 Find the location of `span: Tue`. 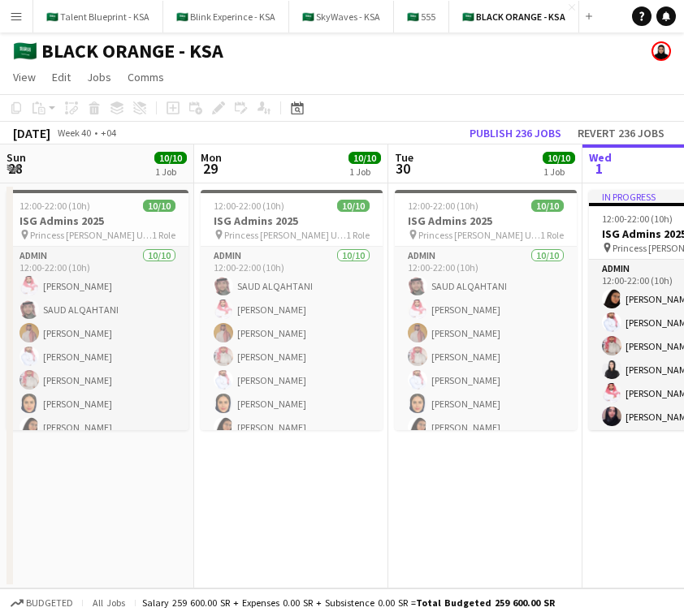

span: Tue is located at coordinates (404, 158).